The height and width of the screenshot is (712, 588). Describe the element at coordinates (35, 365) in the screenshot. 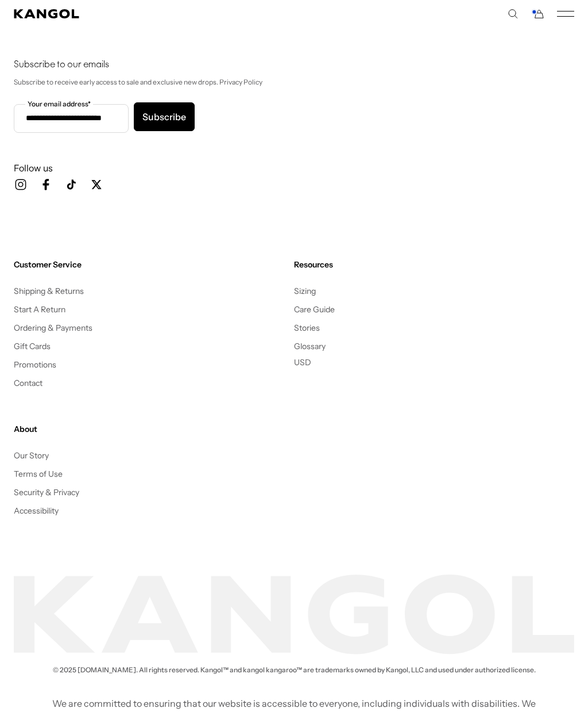

I see `a: Promotions` at that location.